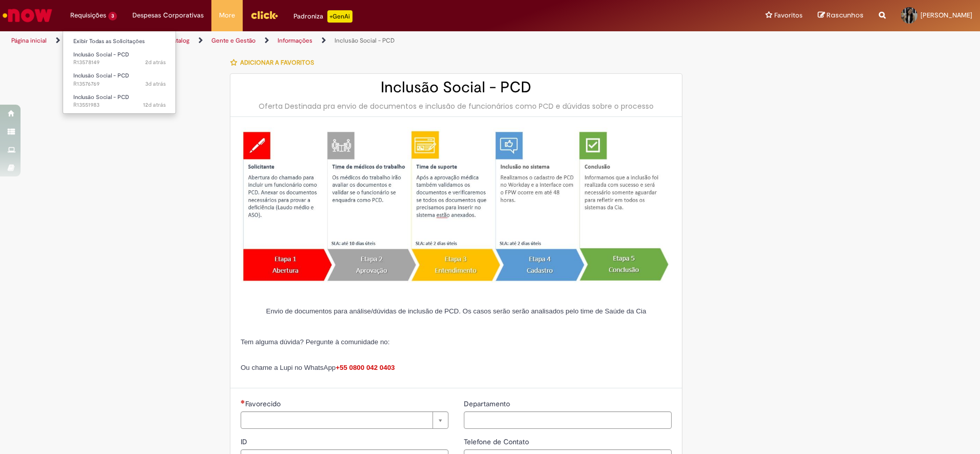  Describe the element at coordinates (227, 15) in the screenshot. I see `span: More` at that location.